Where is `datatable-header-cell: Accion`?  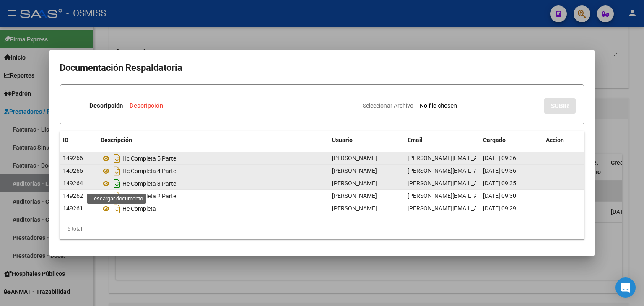 datatable-header-cell: Accion is located at coordinates (564, 140).